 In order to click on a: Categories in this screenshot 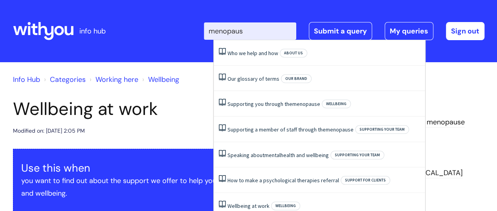, I will do `click(68, 79)`.